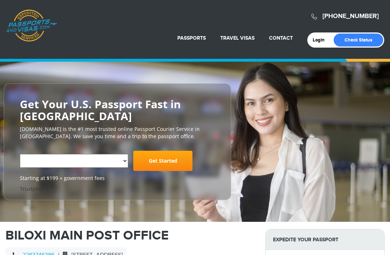 This screenshot has width=390, height=255. I want to click on a: Travel Visas, so click(237, 38).